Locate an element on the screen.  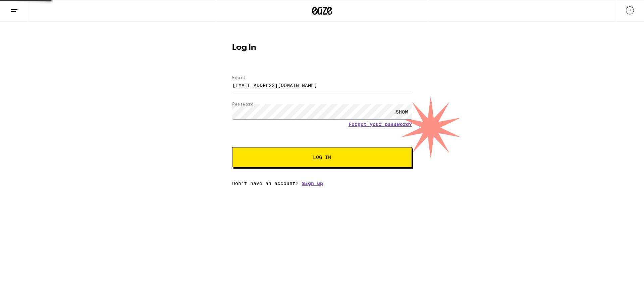
h1: Log In is located at coordinates (322, 48).